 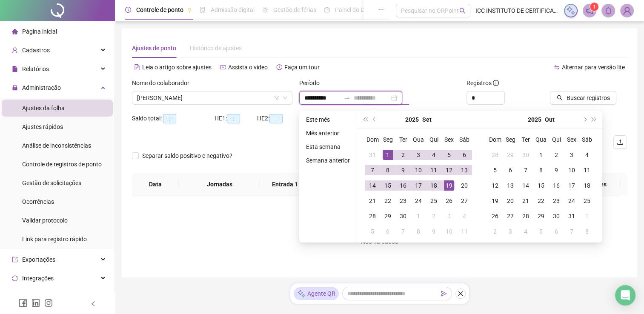 What do you see at coordinates (418, 216) in the screenshot?
I see `td: 2025-10-01` at bounding box center [418, 216].